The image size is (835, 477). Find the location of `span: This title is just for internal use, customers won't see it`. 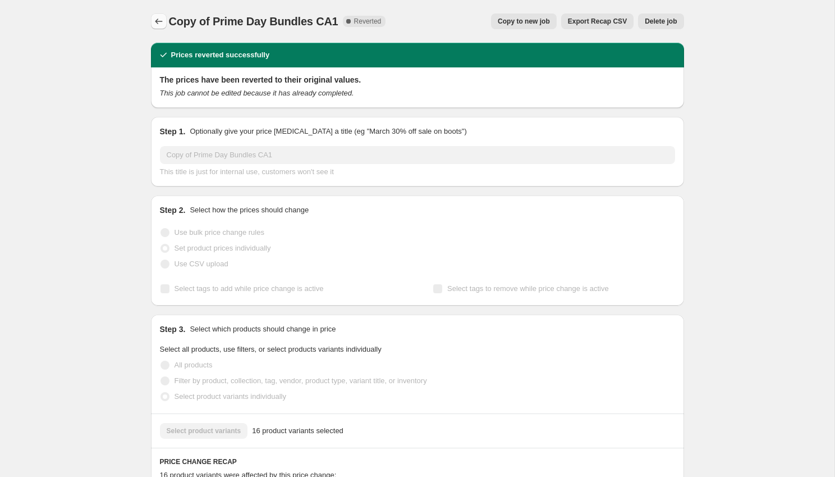

span: This title is just for internal use, customers won't see it is located at coordinates (247, 171).